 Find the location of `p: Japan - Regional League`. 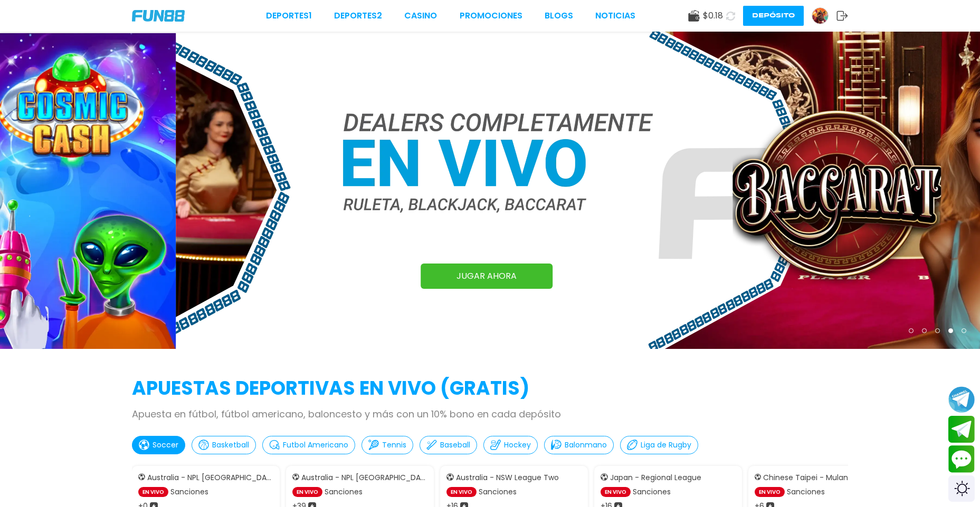

p: Japan - Regional League is located at coordinates (655, 477).